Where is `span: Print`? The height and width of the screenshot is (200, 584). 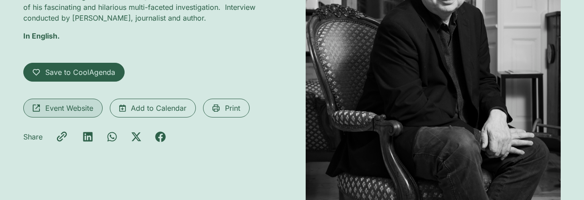 span: Print is located at coordinates (232, 108).